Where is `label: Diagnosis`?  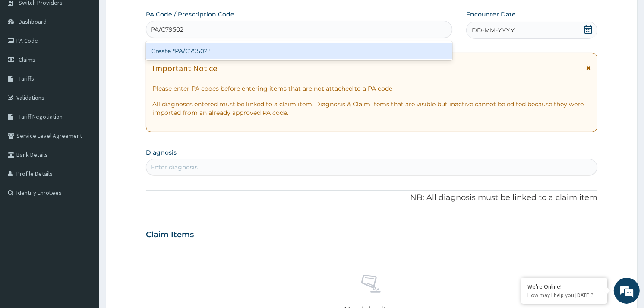 label: Diagnosis is located at coordinates (161, 152).